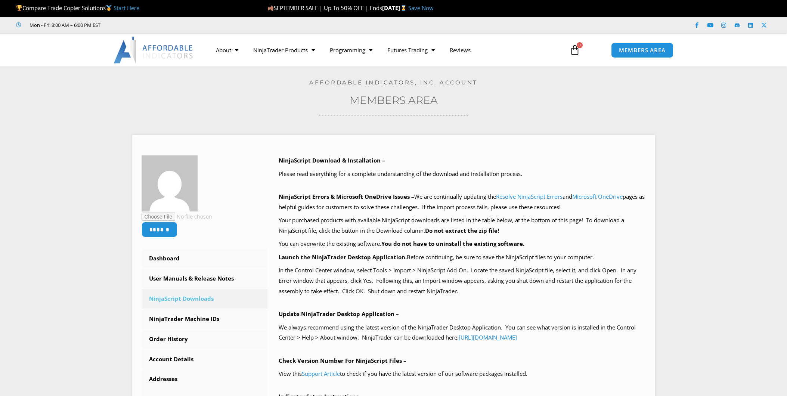 Image resolution: width=787 pixels, height=396 pixels. I want to click on b: NinjaScript Errors & Microsoft OneDrive Issues –, so click(346, 197).